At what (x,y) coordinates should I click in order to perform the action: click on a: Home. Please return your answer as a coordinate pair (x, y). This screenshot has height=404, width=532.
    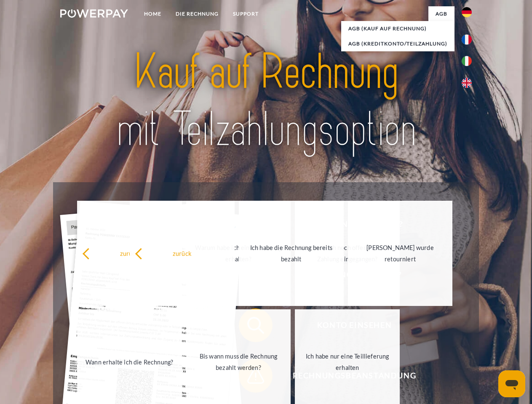
    Looking at the image, I should click on (152, 14).